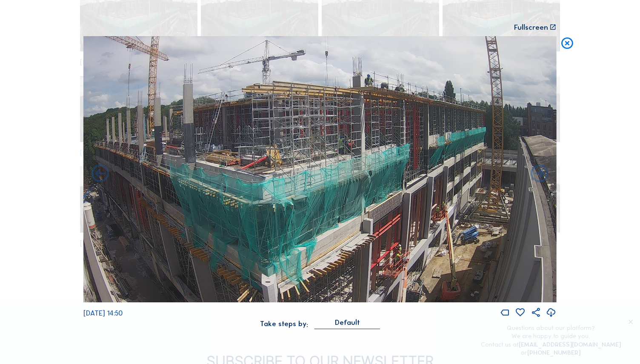 The image size is (640, 364). What do you see at coordinates (531, 27) in the screenshot?
I see `div: Fullscreen` at bounding box center [531, 27].